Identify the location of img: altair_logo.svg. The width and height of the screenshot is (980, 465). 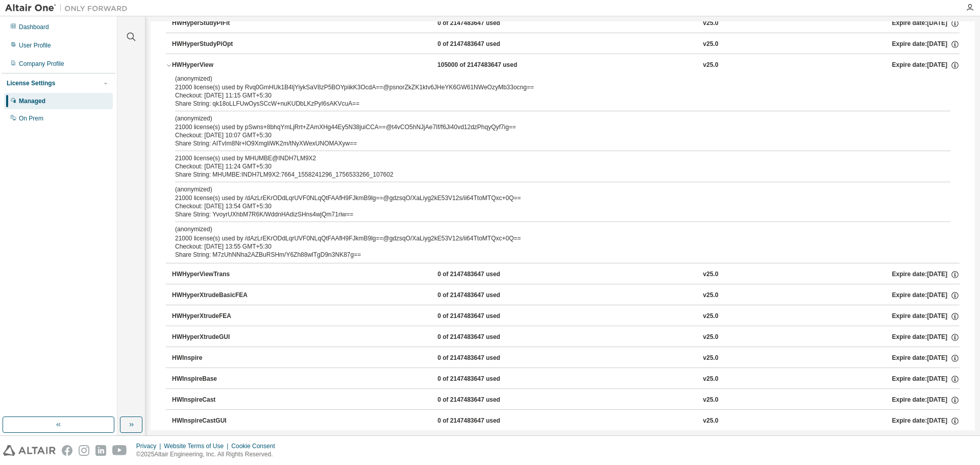
(29, 450).